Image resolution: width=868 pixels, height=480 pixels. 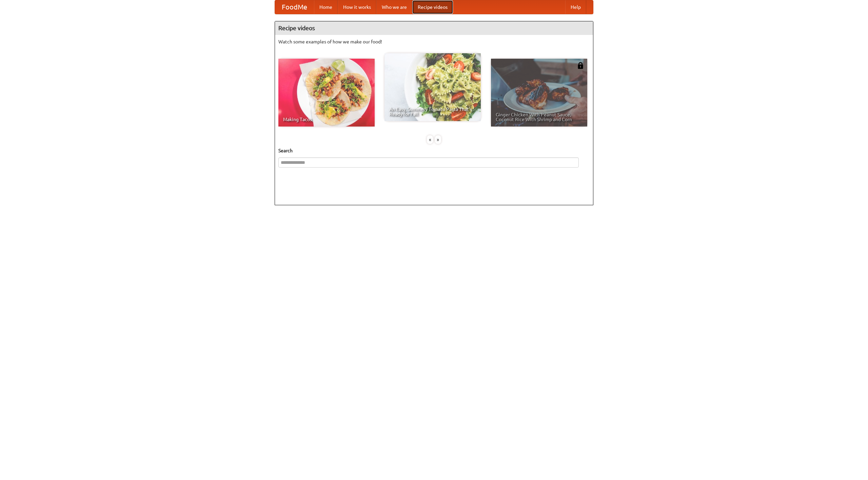 I want to click on a: How it works, so click(x=357, y=7).